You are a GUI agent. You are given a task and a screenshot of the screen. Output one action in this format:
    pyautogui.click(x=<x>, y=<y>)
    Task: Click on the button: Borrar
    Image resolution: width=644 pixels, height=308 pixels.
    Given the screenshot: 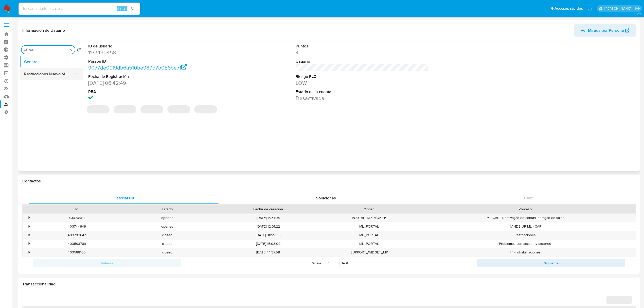 What is the action you would take?
    pyautogui.click(x=71, y=50)
    